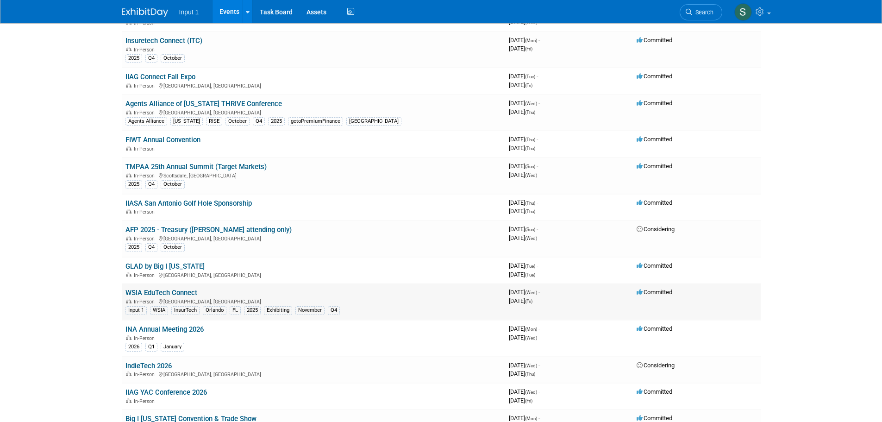 Image resolution: width=882 pixels, height=422 pixels. What do you see at coordinates (185, 310) in the screenshot?
I see `div: InsurTech` at bounding box center [185, 310].